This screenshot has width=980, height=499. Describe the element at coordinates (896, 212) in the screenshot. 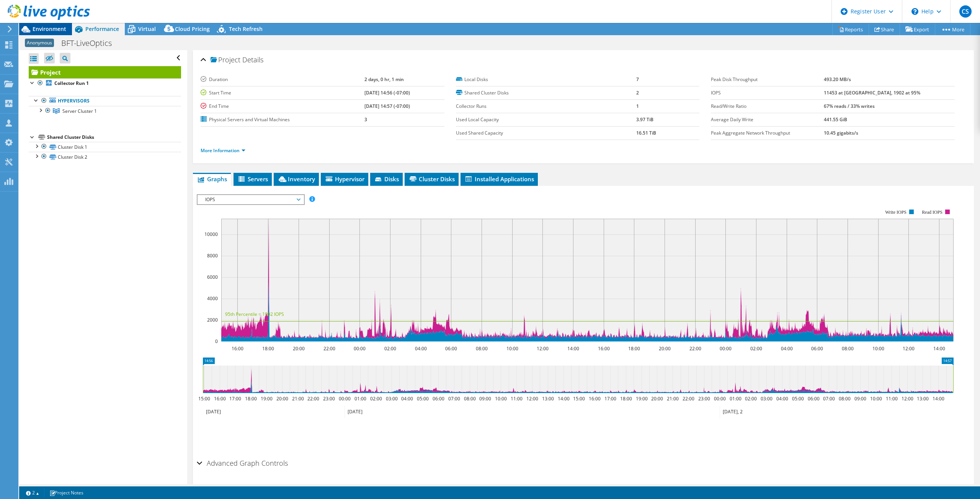

I see `text: Write IOPS` at that location.